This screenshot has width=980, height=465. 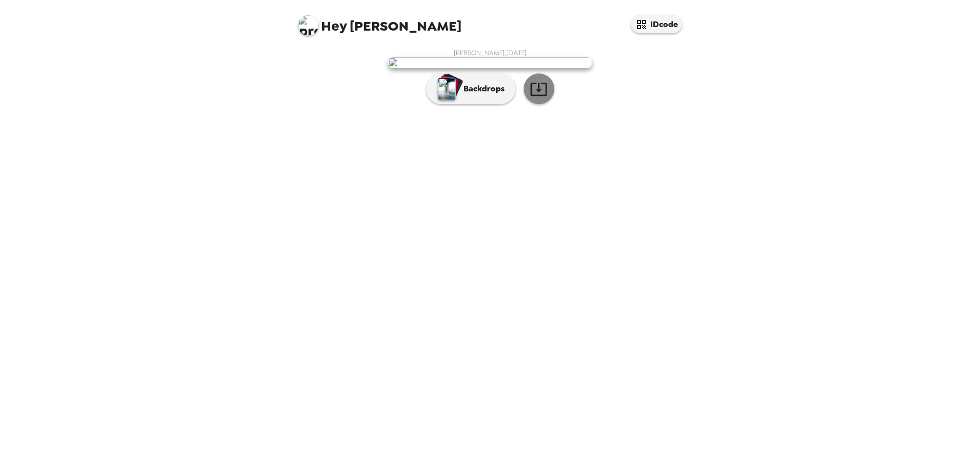 I want to click on img: profile pic, so click(x=308, y=25).